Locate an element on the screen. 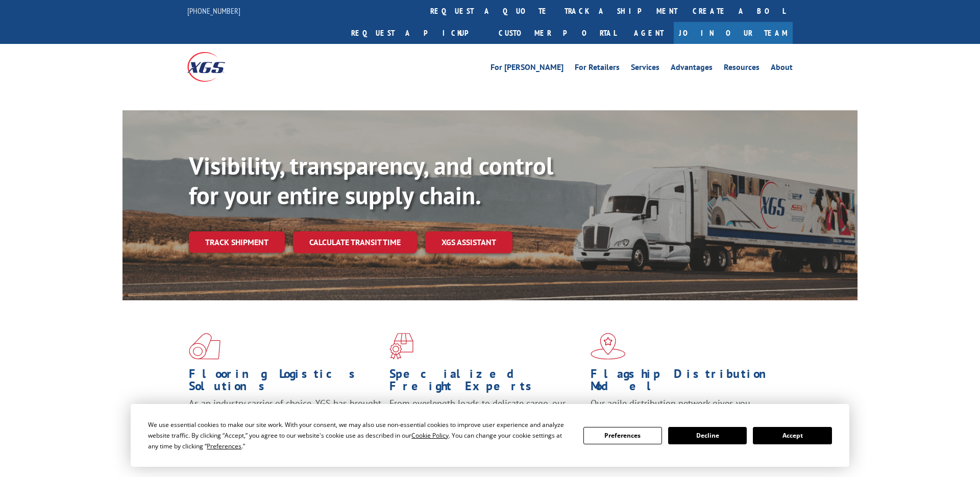  span: Our agile distribution network gives you nationwide inventory management on demand. is located at coordinates (684, 409).